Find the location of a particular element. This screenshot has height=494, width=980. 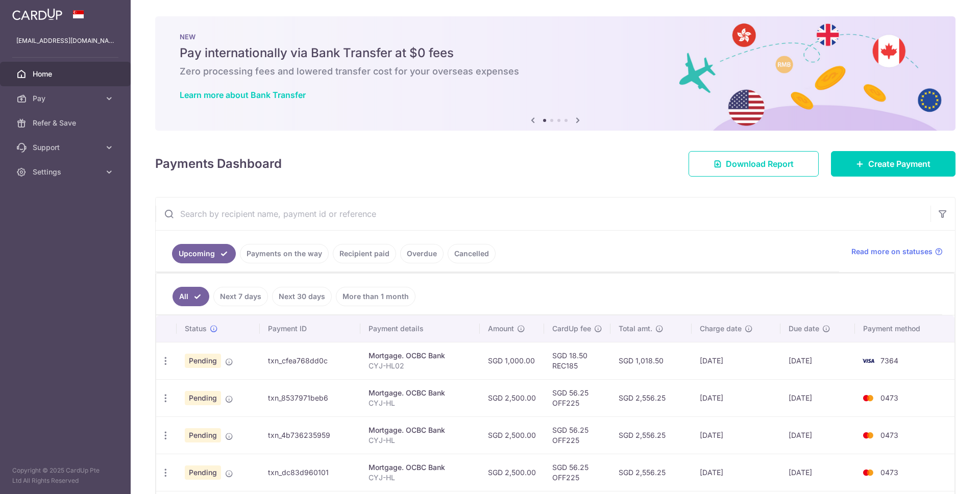

p: CYJ-HL02 is located at coordinates (419, 366).